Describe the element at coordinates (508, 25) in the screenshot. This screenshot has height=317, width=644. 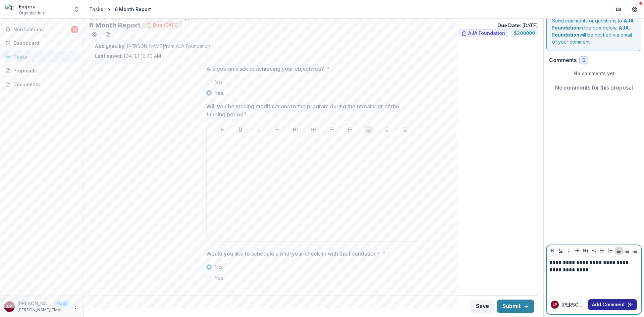
I see `strong: Due Date` at that location.